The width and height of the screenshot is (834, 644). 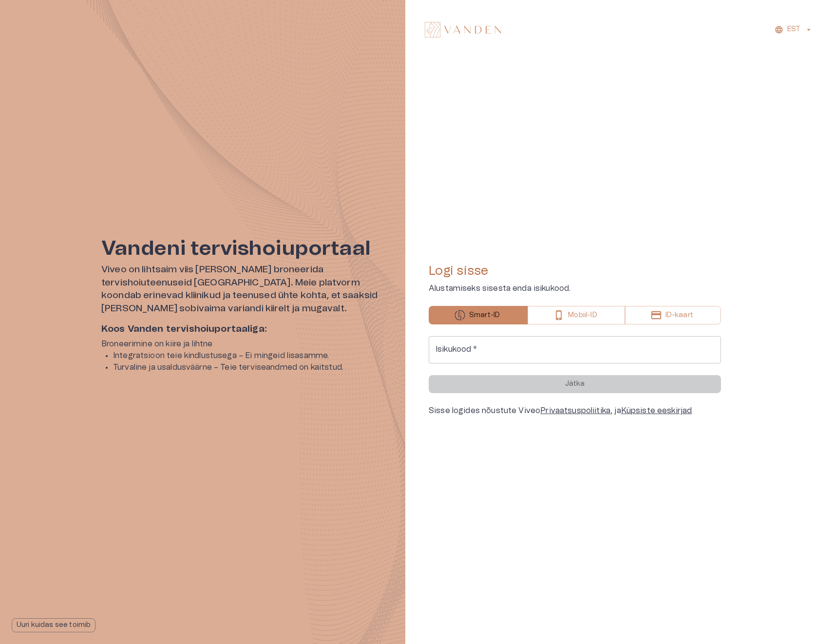 I want to click on p: EST, so click(x=794, y=29).